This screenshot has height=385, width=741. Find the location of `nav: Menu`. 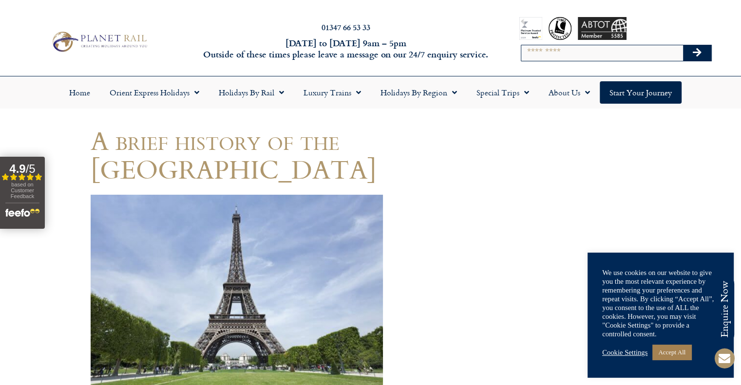

nav: Menu is located at coordinates (370, 93).